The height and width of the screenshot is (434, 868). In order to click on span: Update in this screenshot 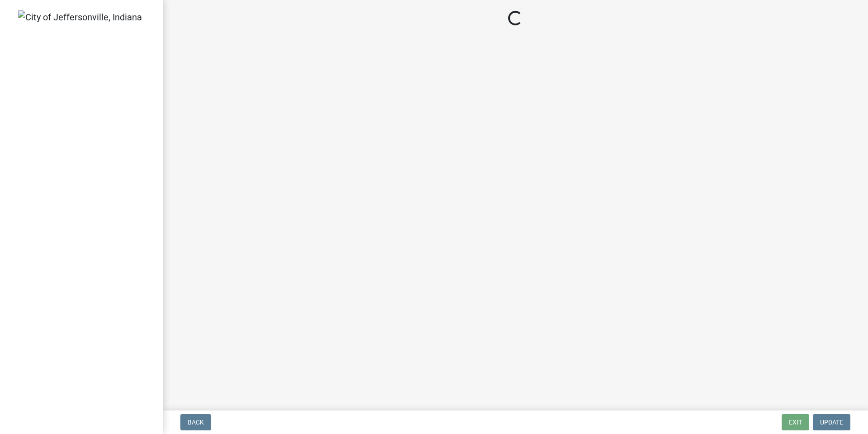, I will do `click(832, 422)`.